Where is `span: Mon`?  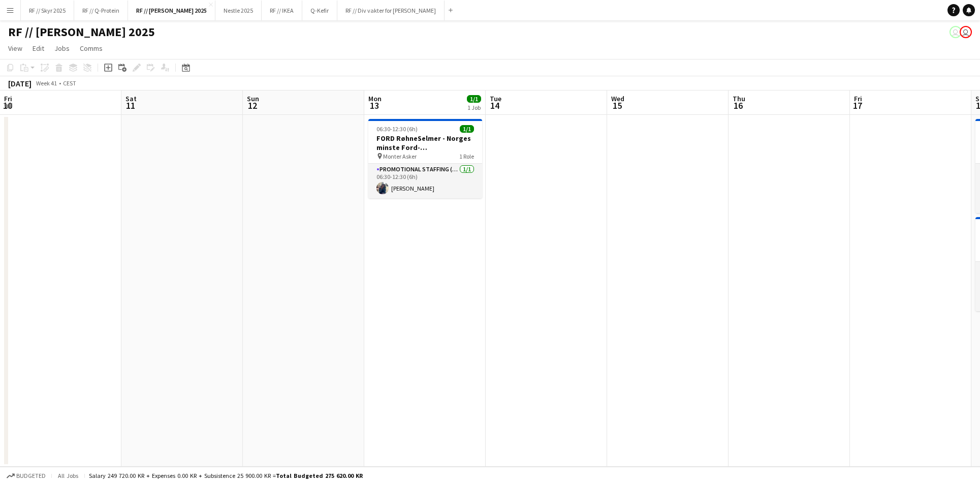 span: Mon is located at coordinates (375, 99).